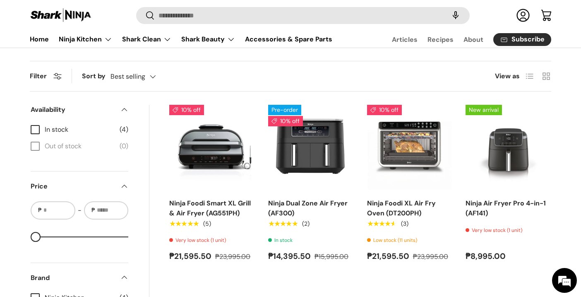  I want to click on a: Shark Ninja Philippines, so click(61, 15).